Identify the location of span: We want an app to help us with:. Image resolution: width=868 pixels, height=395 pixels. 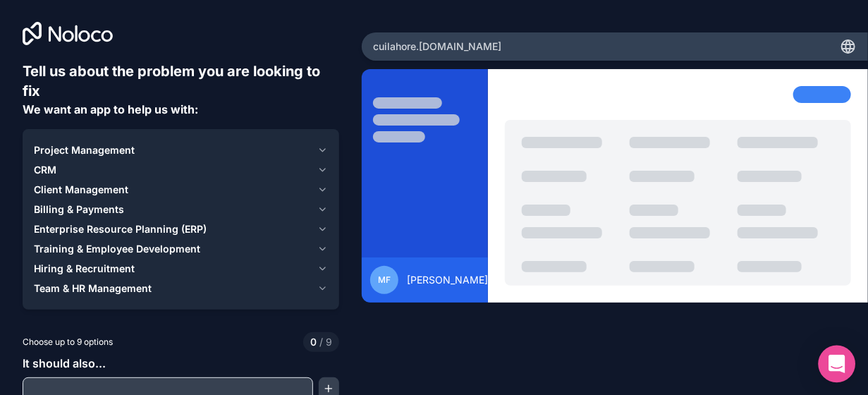
(110, 109).